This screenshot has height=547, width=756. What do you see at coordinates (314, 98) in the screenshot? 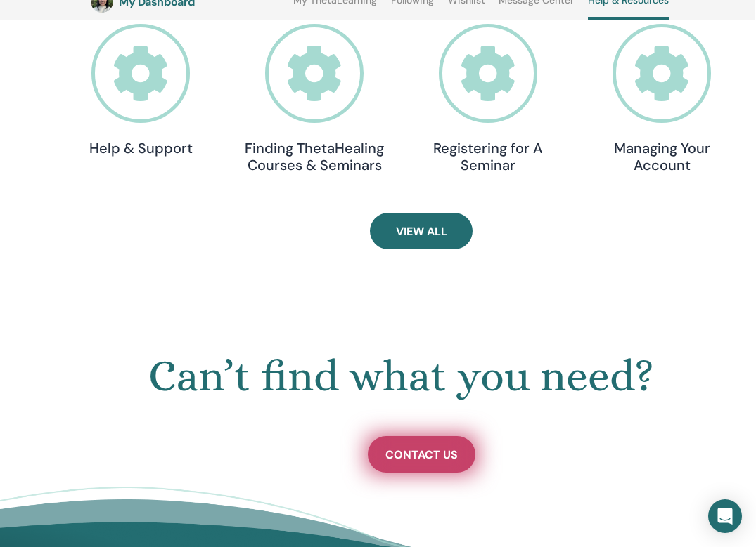
I see `a: Finding ThetaHealing Courses & Seminars` at bounding box center [314, 98].